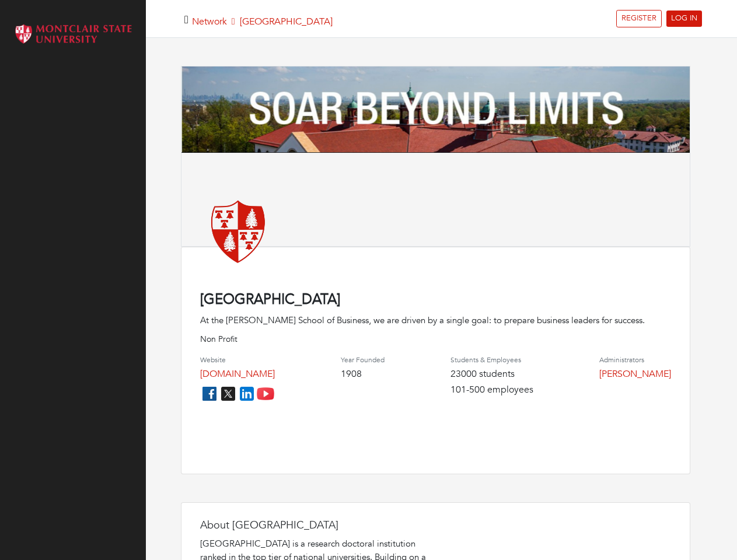 This screenshot has width=737, height=560. Describe the element at coordinates (73, 34) in the screenshot. I see `img: Montclair_logo.png` at that location.